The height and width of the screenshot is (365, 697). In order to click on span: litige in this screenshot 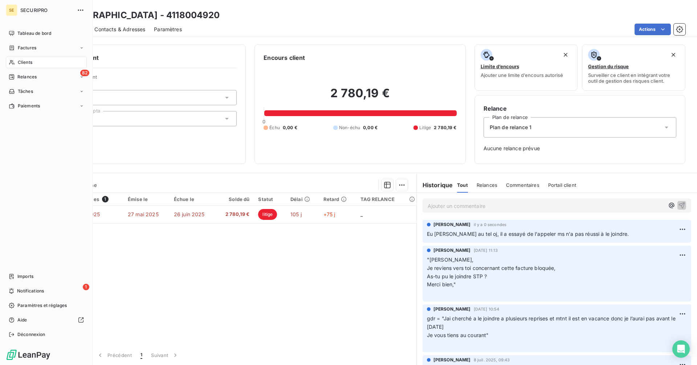, I will do `click(268, 215)`.